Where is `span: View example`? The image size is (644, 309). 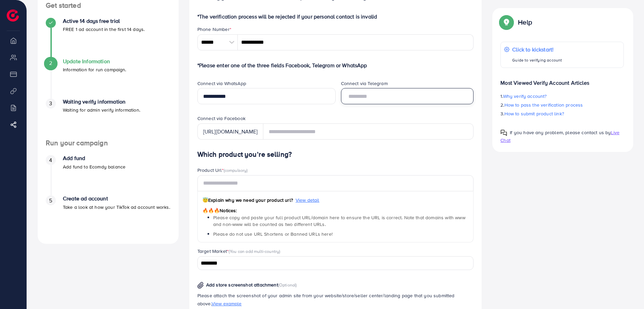
span: View example is located at coordinates (226, 304).